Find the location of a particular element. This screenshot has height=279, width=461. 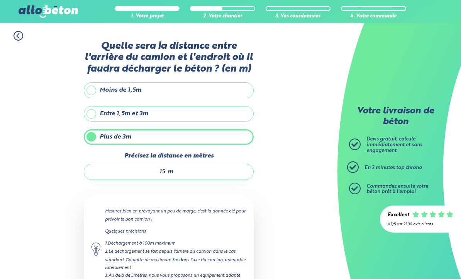

img: allobéton is located at coordinates (48, 12).